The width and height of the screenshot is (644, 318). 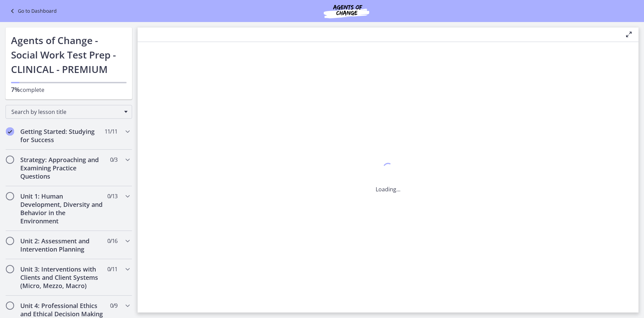 I want to click on span: 0 / 13, so click(x=112, y=196).